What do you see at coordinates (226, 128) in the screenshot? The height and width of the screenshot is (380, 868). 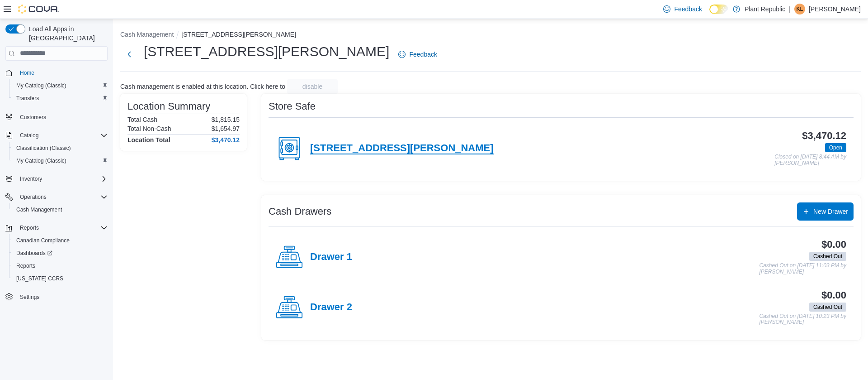 I see `p: $1,654.97` at bounding box center [226, 128].